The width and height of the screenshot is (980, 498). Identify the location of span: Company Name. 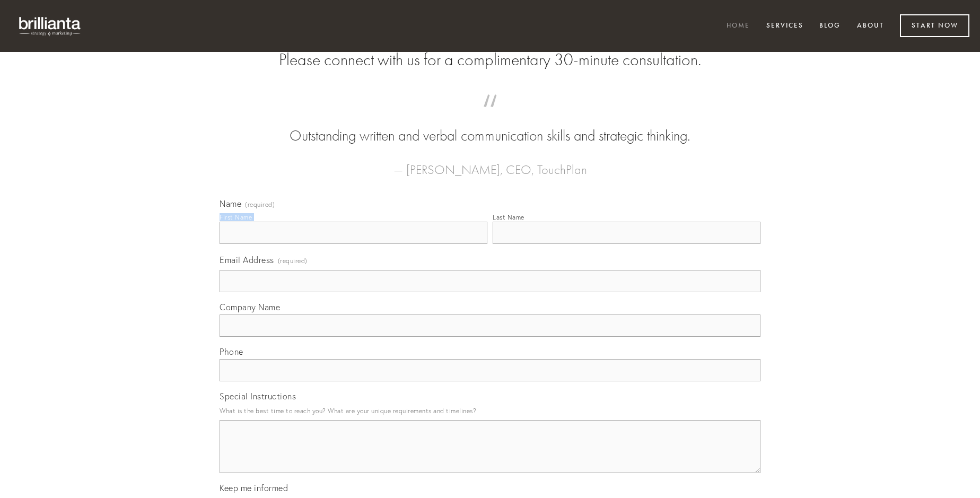
(250, 307).